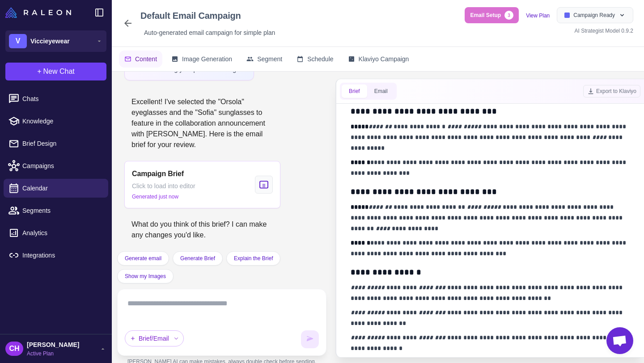 Image resolution: width=644 pixels, height=363 pixels. Describe the element at coordinates (509, 15) in the screenshot. I see `span: 3` at that location.